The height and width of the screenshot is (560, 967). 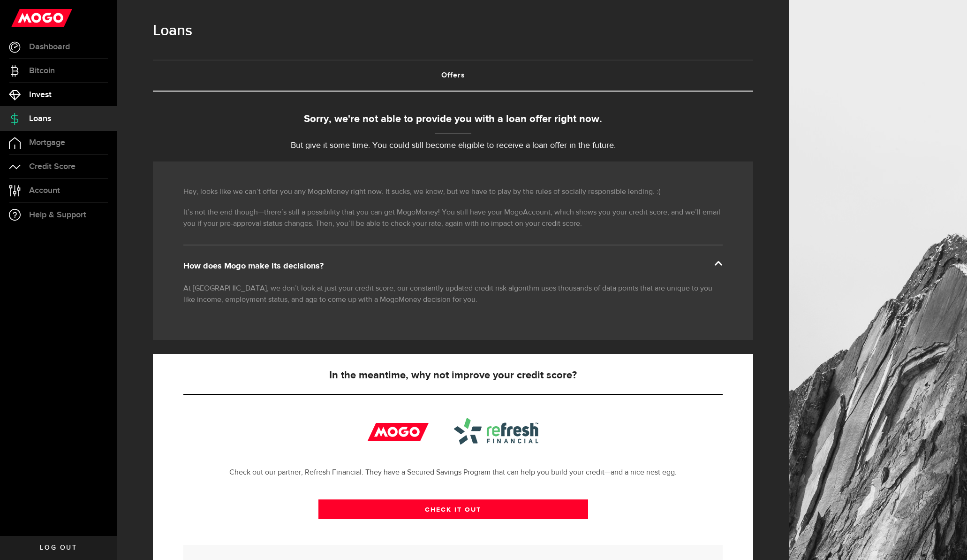 What do you see at coordinates (453, 376) in the screenshot?
I see `h5: In the meantime, why not improve your credit score?` at bounding box center [453, 376].